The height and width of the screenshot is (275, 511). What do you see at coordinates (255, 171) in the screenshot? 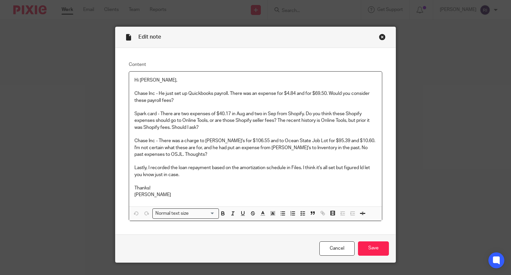
I see `p: Lastly, I recorded the loan repayment based on the amortization schedule in Files. I think it's a...` at bounding box center [255, 171].